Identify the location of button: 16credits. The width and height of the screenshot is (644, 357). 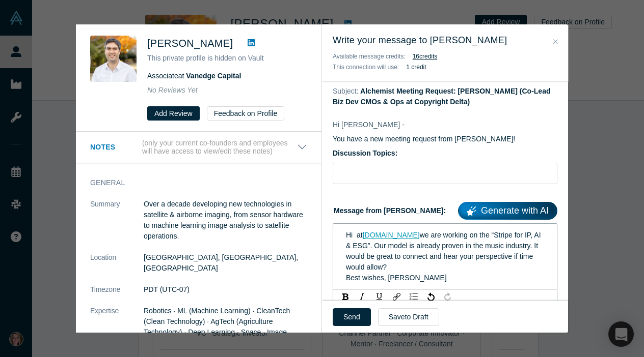
(425, 57).